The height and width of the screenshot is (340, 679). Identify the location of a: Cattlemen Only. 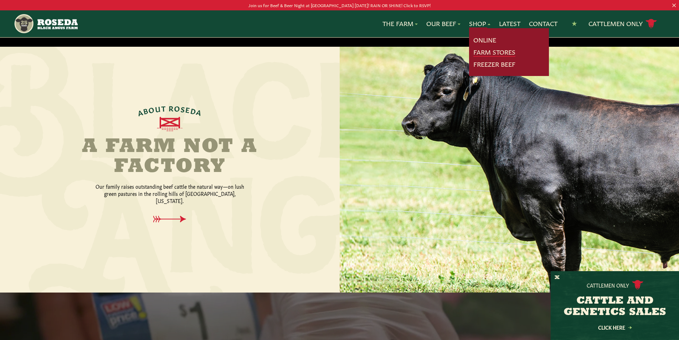
(623, 24).